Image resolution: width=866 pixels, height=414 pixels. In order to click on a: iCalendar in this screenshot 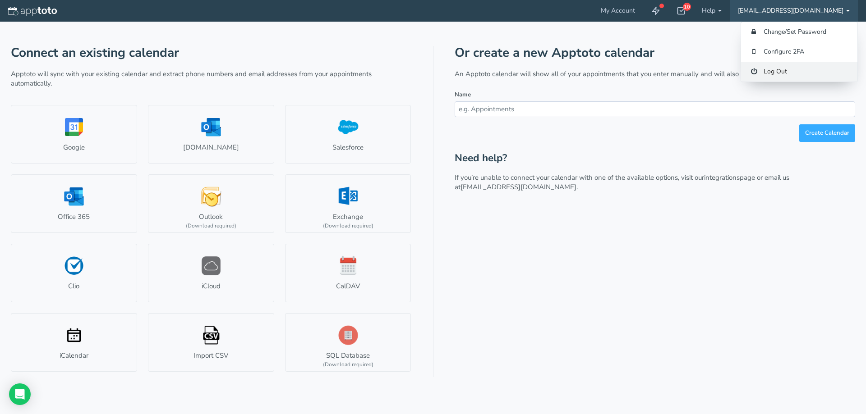, I will do `click(74, 343)`.